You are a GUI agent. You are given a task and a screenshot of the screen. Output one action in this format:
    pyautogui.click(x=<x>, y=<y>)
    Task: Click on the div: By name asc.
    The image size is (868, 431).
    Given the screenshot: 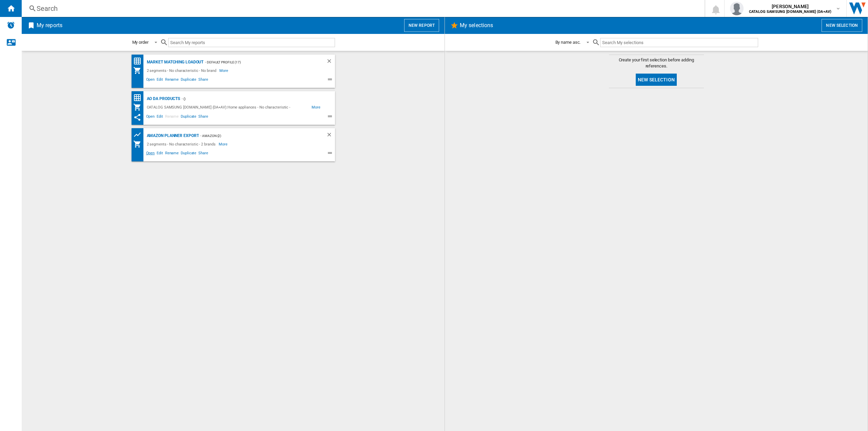 What is the action you would take?
    pyautogui.click(x=568, y=42)
    